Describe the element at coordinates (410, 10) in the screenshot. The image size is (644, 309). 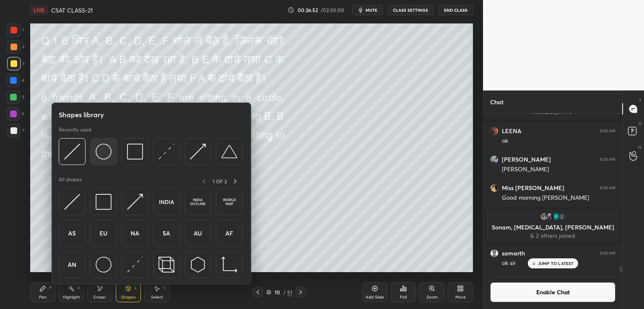
I see `button: CLASS SETTINGS` at that location.